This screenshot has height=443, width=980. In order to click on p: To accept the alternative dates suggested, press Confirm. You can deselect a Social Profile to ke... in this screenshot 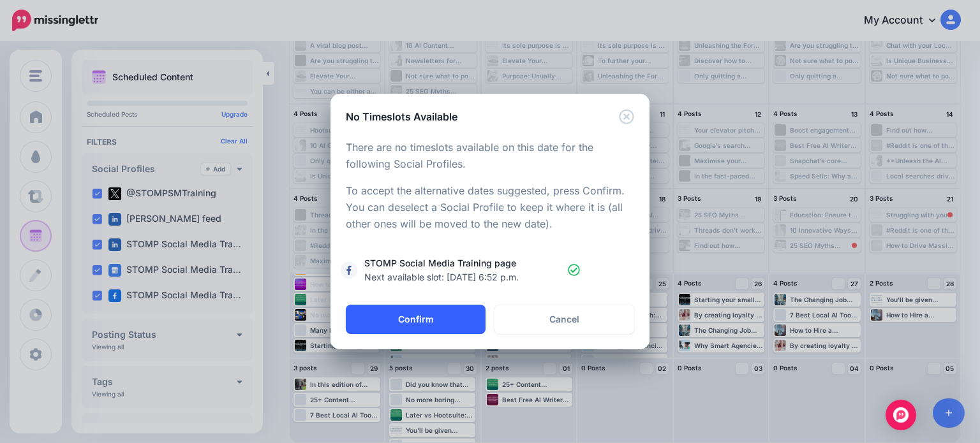, I will do `click(490, 208)`.